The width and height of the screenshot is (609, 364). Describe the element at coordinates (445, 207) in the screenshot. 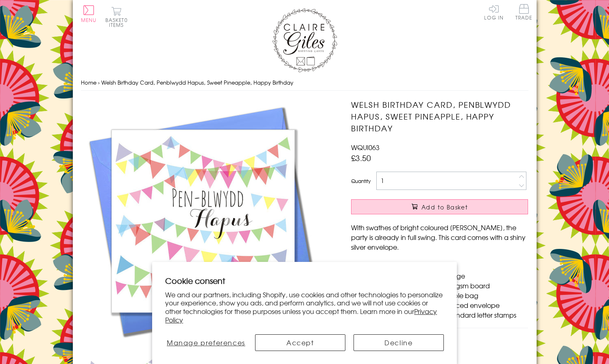

I see `span: Add to Basket` at that location.